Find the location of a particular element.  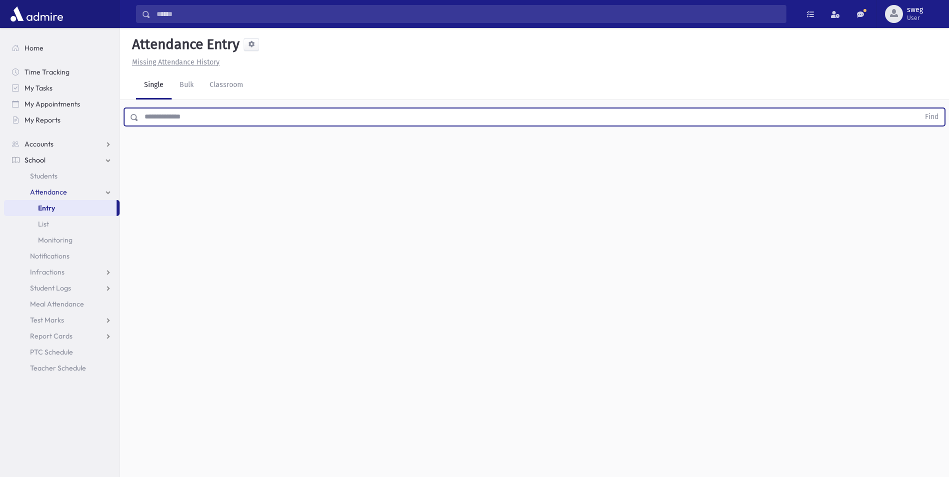

a: PTC Schedule is located at coordinates (62, 352).